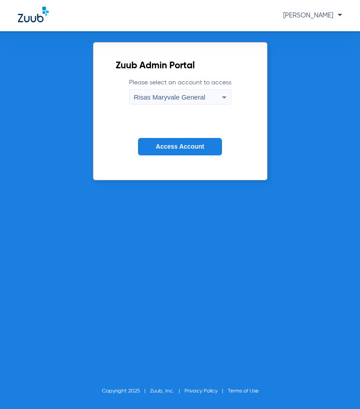 This screenshot has width=360, height=409. Describe the element at coordinates (170, 97) in the screenshot. I see `span: Risas Maryvale General` at that location.